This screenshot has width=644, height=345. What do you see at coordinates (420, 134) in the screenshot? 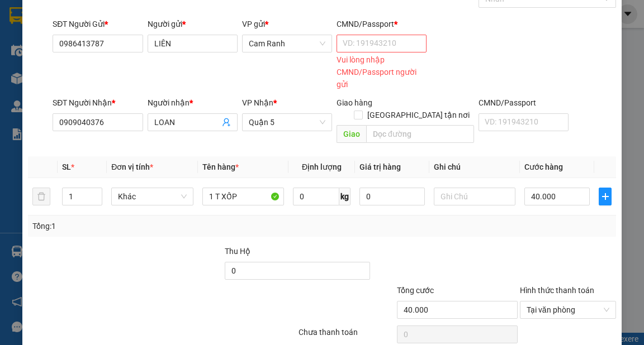
I see `input: Dọc đường` at bounding box center [420, 134].